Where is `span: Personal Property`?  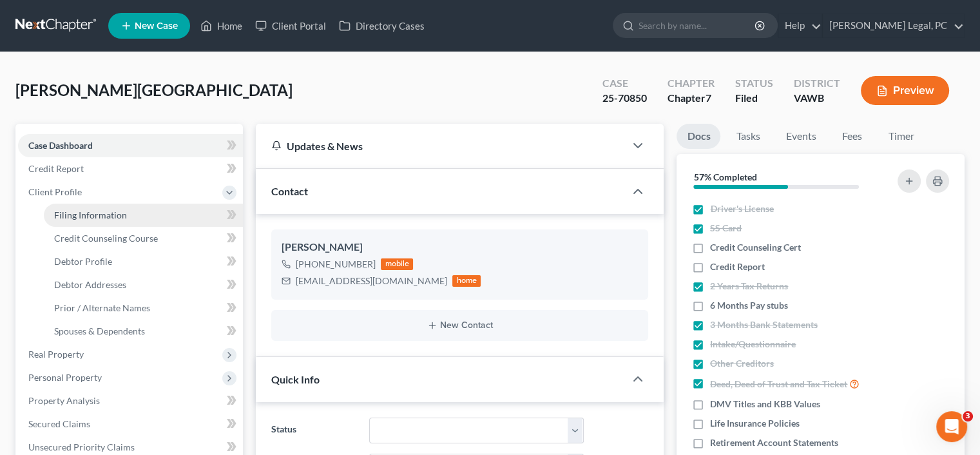
span: Personal Property is located at coordinates (65, 377).